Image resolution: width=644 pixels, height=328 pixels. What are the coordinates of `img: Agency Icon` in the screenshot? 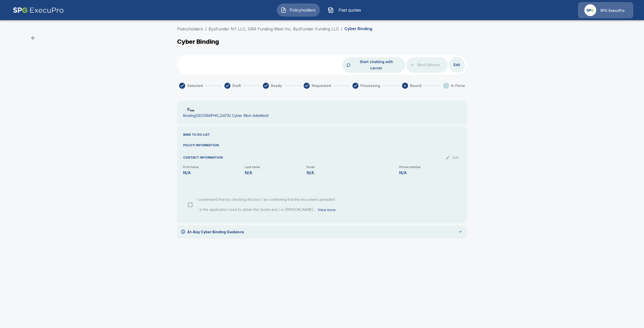 It's located at (590, 10).